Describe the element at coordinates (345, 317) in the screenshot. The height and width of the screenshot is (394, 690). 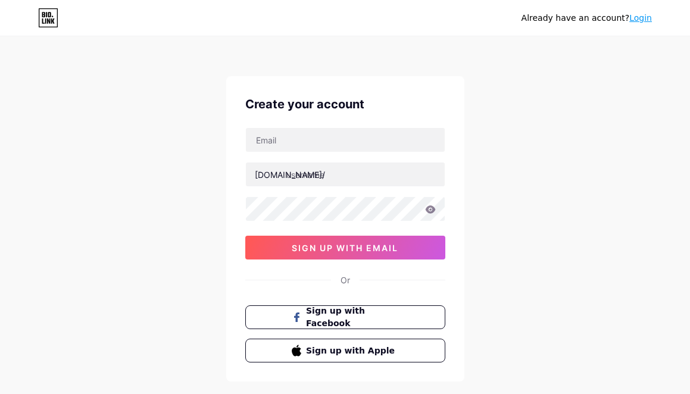
I see `a: Sign up with Facebook` at that location.